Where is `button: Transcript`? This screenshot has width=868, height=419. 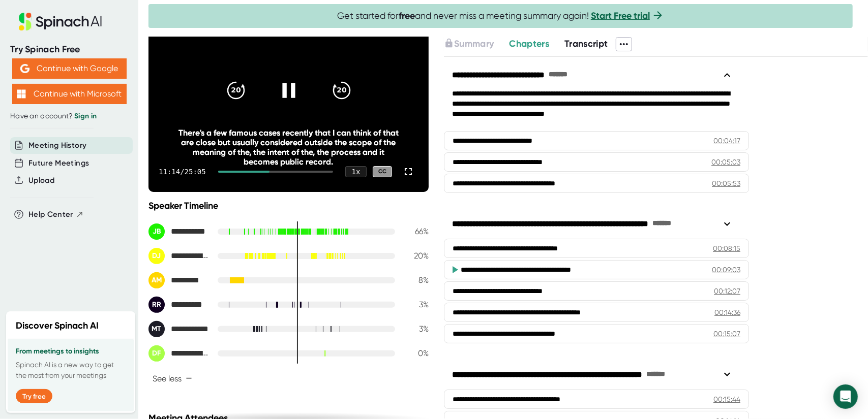 button: Transcript is located at coordinates (586, 43).